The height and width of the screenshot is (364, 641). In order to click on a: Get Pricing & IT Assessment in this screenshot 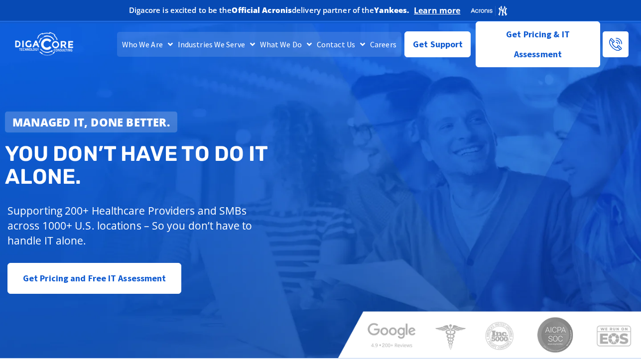, I will do `click(537, 44)`.